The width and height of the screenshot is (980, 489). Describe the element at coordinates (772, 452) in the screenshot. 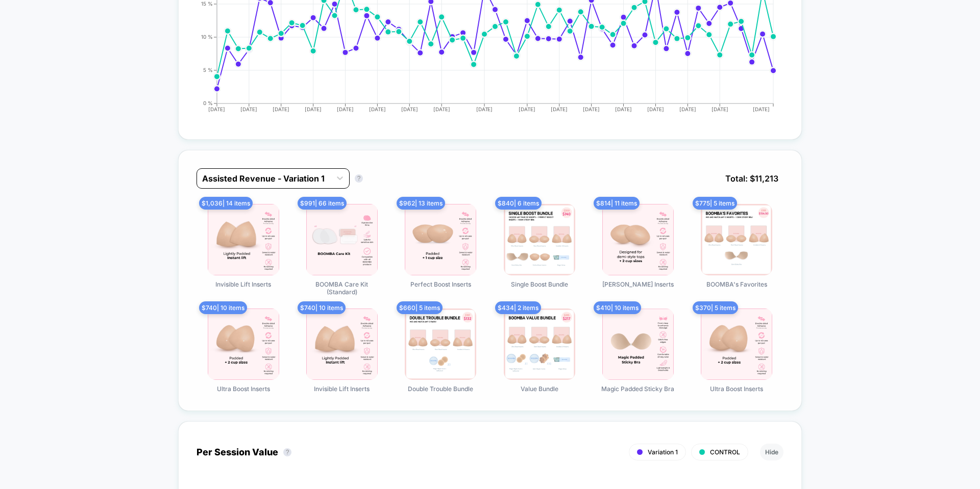

I see `button: Hide` at that location.